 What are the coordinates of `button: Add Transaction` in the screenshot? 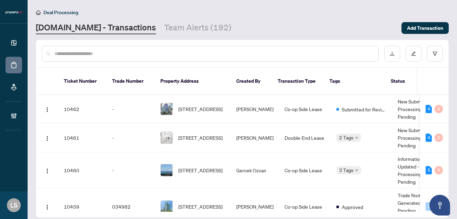 It's located at (425, 28).